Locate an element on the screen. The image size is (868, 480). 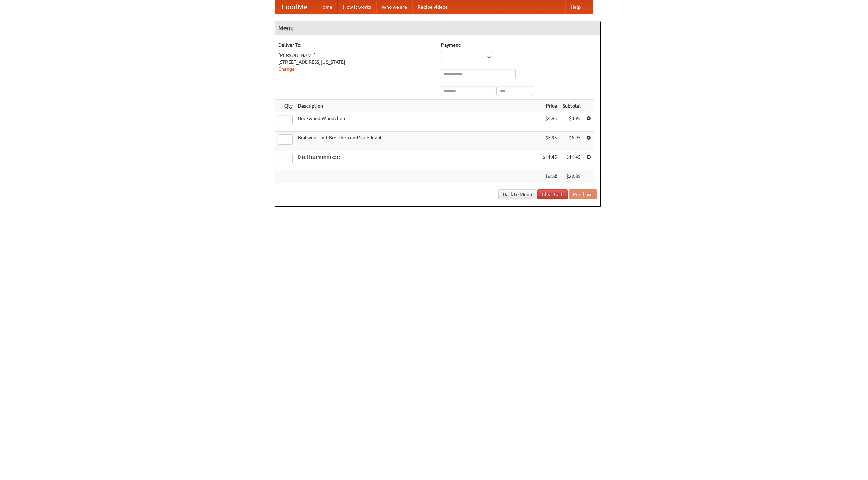
h4: Menu is located at coordinates (438, 28).